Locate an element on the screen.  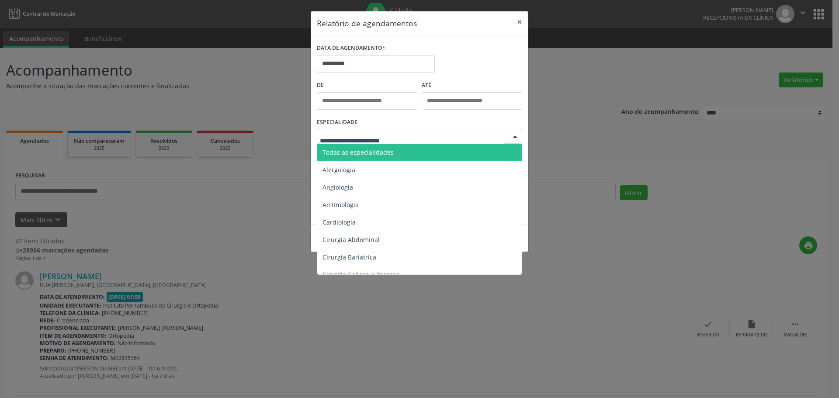
span: Cirurgia Bariatrica is located at coordinates (349, 257).